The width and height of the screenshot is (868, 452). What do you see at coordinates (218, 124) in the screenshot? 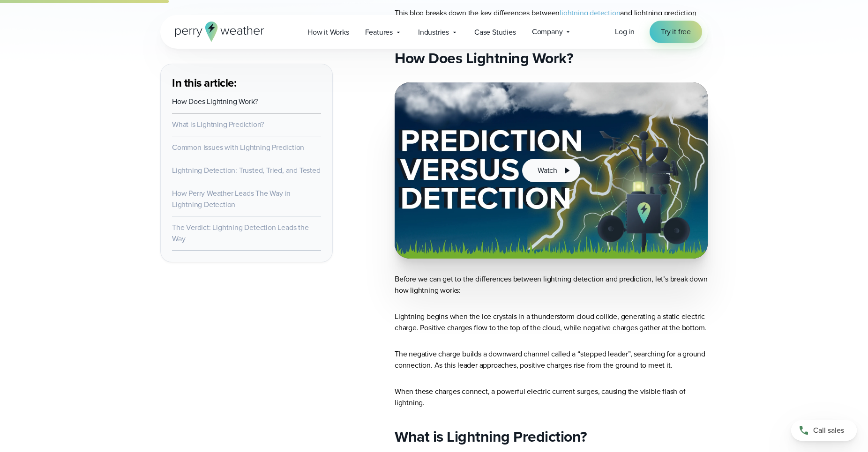
I see `a: What is Lightning Prediction?` at bounding box center [218, 124].